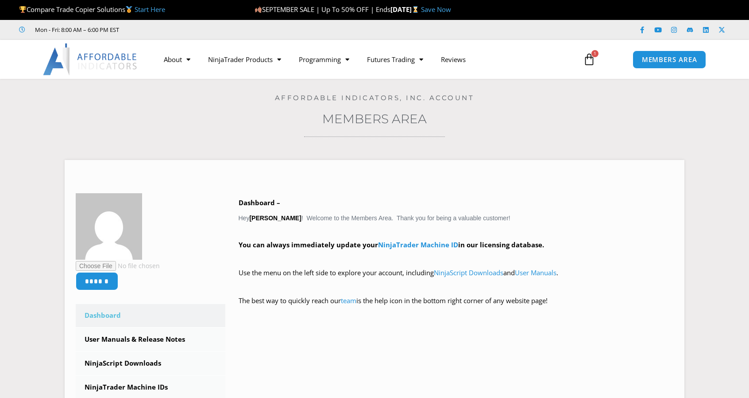 This screenshot has height=398, width=749. What do you see at coordinates (669, 59) in the screenshot?
I see `a: MEMBERS AREA` at bounding box center [669, 59].